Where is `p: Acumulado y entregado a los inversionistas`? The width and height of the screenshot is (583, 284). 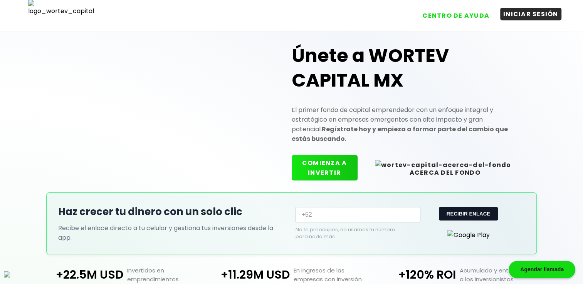
p: Acumulado y entregado a los inversionistas is located at coordinates (498, 275).